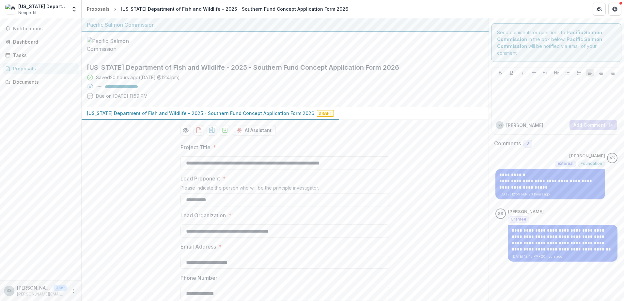  What do you see at coordinates (601, 73) in the screenshot?
I see `button: Align Center` at bounding box center [601, 73].